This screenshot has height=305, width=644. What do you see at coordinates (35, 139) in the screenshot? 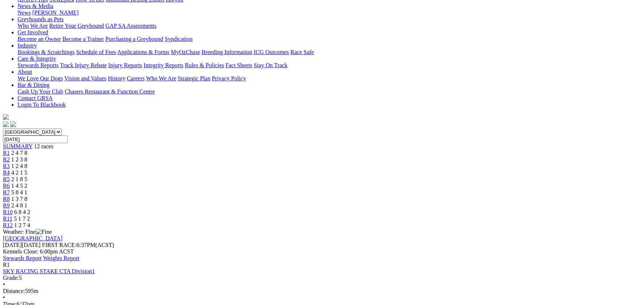
I see `input: Select date` at bounding box center [35, 139].